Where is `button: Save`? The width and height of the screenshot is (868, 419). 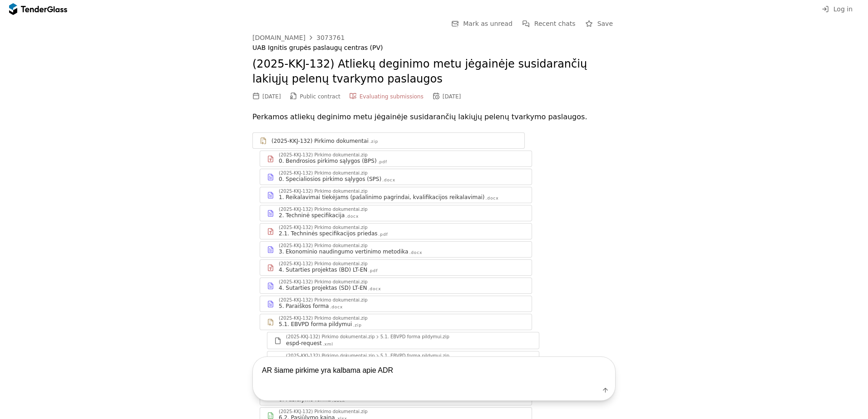
button: Save is located at coordinates (599, 24).